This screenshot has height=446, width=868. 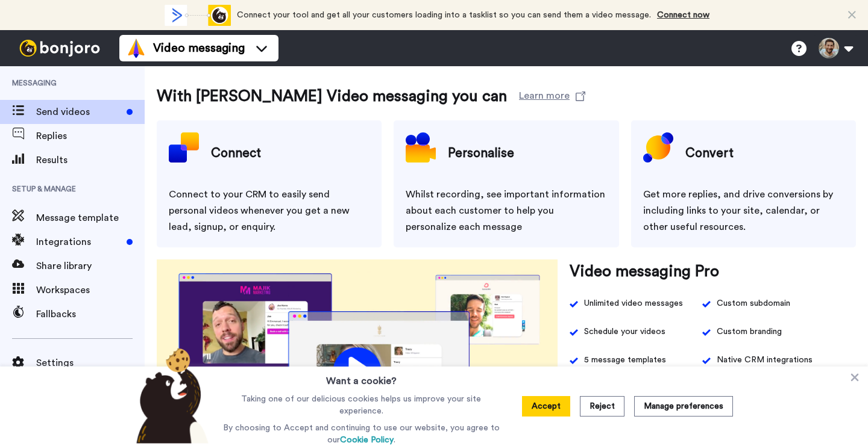 I want to click on span: Custom branding, so click(x=749, y=332).